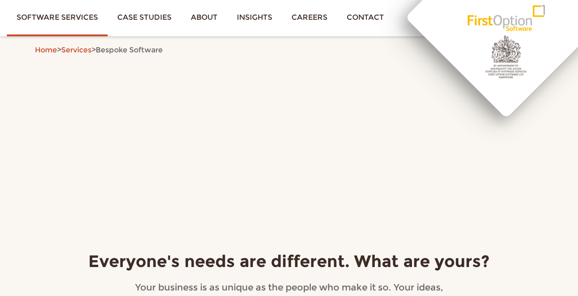 The width and height of the screenshot is (578, 296). What do you see at coordinates (289, 262) in the screenshot?
I see `h3: Everyone's needs are different. What are yours?` at bounding box center [289, 262].